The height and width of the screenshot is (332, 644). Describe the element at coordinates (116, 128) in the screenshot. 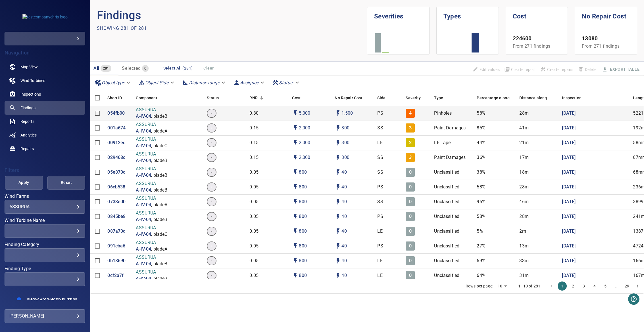

I see `p: 001a674` at that location.